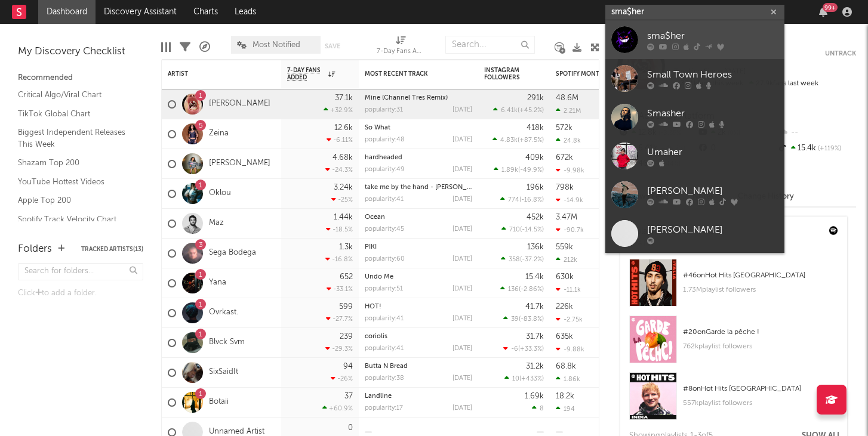 The image size is (868, 436). Describe the element at coordinates (401, 52) in the screenshot. I see `div: 7-Day Fans Added (7-Day Fans Added)` at that location.